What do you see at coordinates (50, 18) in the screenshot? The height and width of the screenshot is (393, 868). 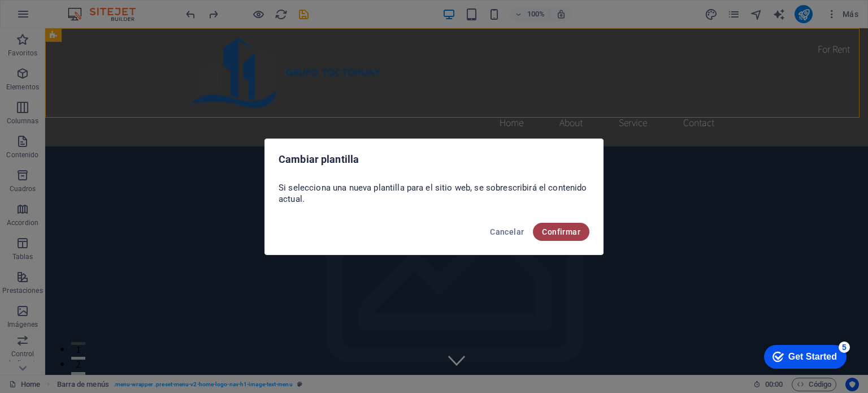 I see `div: Get Started 5 items remaining, 0% complete` at bounding box center [50, 18].